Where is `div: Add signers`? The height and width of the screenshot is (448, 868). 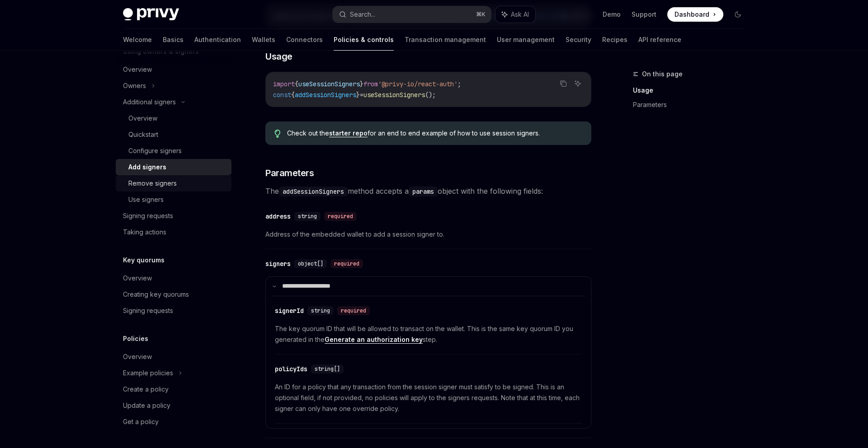
div: Add signers is located at coordinates (147, 167).